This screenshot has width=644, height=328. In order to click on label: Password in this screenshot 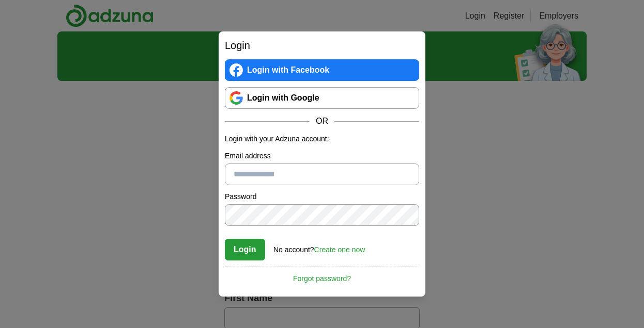, I will do `click(322, 197)`.